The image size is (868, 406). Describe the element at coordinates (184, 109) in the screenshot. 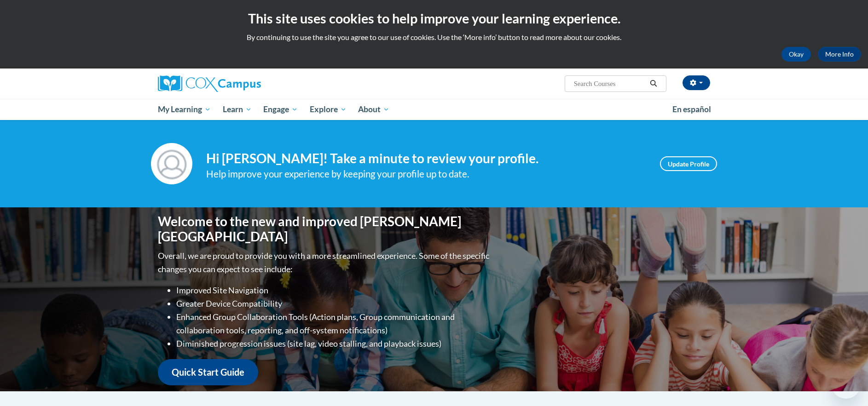

I see `span: My Learning` at that location.